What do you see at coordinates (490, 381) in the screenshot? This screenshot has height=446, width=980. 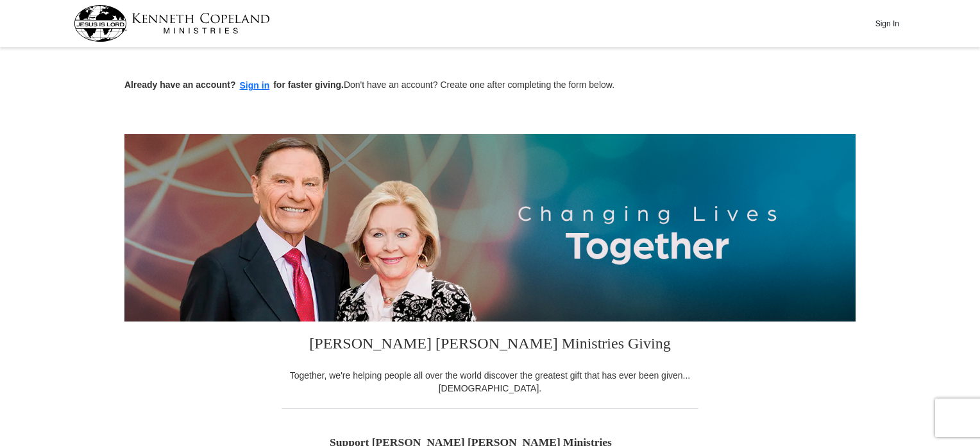 I see `div: Together, we're helping people all over the world discover the greatest gift that has ever been g...` at bounding box center [490, 381].